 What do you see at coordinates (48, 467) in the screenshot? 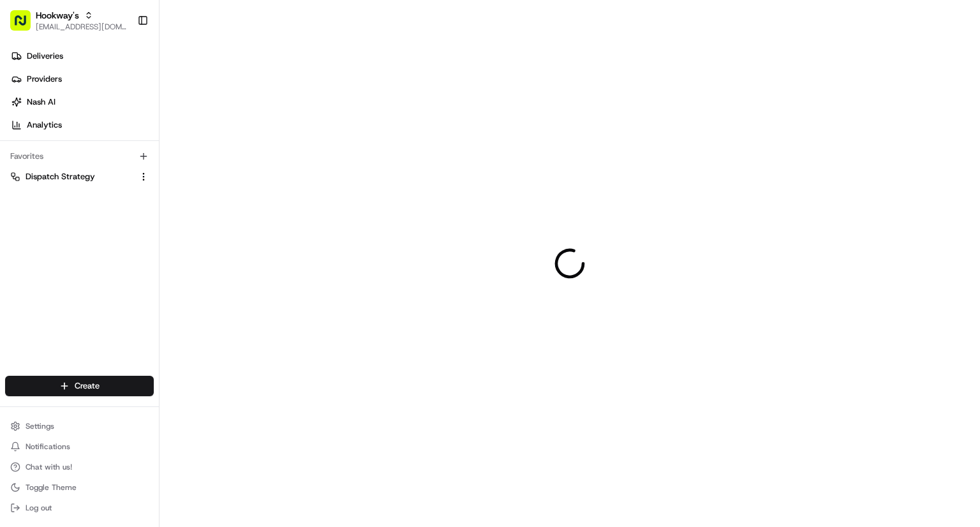
I see `span: Chat with us!` at bounding box center [48, 467].